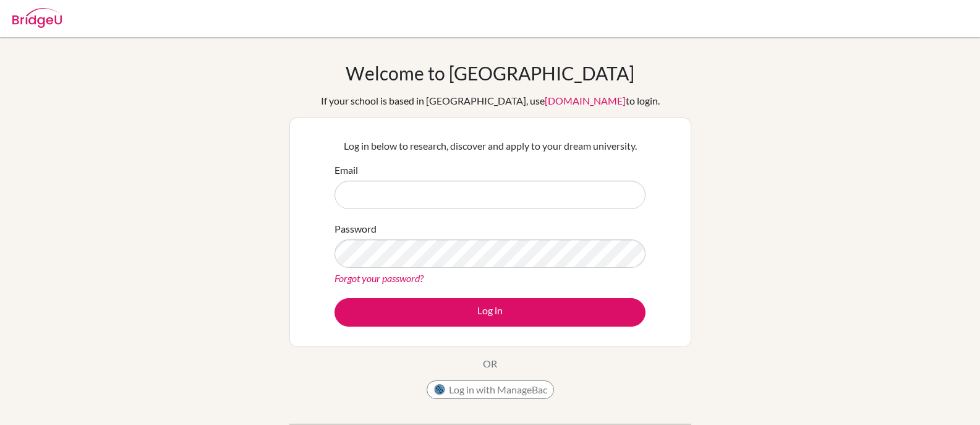 The image size is (980, 425). Describe the element at coordinates (490, 363) in the screenshot. I see `p: OR` at that location.